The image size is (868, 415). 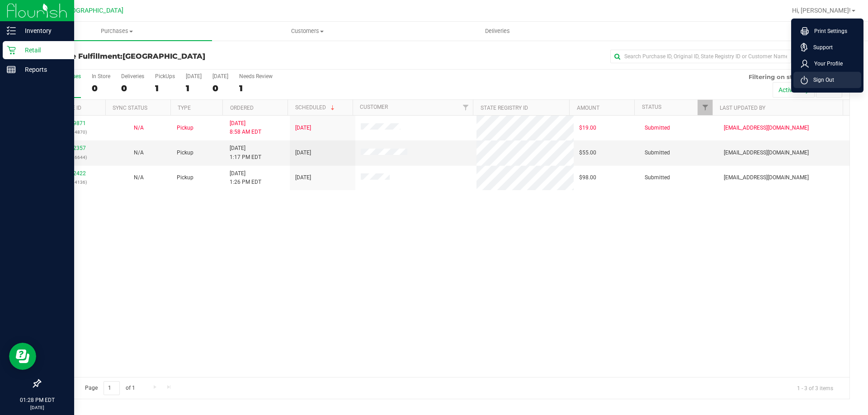 What do you see at coordinates (43, 70) in the screenshot?
I see `p: Reports` at bounding box center [43, 70].